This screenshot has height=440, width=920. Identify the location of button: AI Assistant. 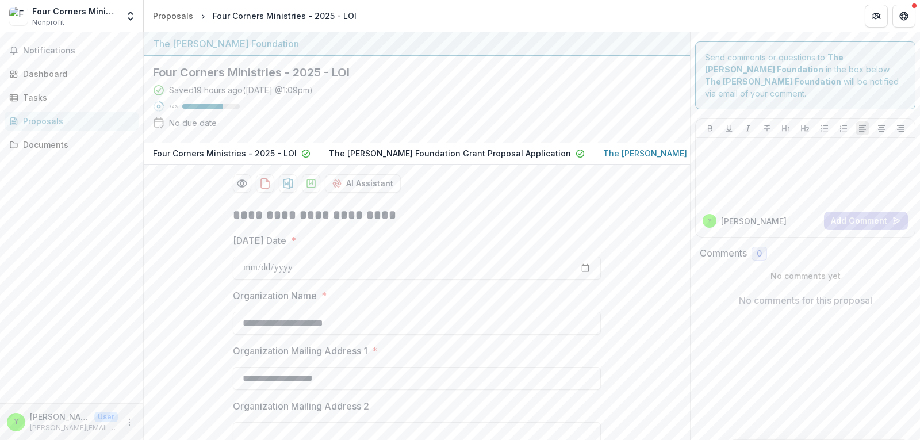
(363, 183).